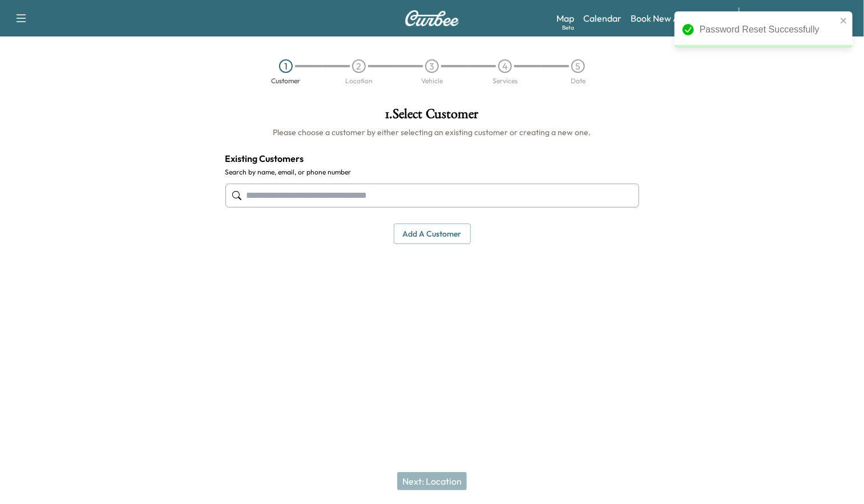 The width and height of the screenshot is (864, 504). I want to click on h6: Please choose a customer by either selecting an existing customer or creating a new one., so click(432, 132).